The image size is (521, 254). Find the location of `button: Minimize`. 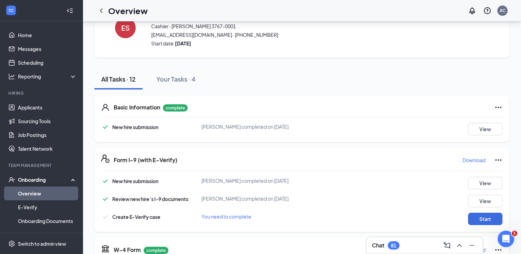

button: Minimize is located at coordinates (472, 246).